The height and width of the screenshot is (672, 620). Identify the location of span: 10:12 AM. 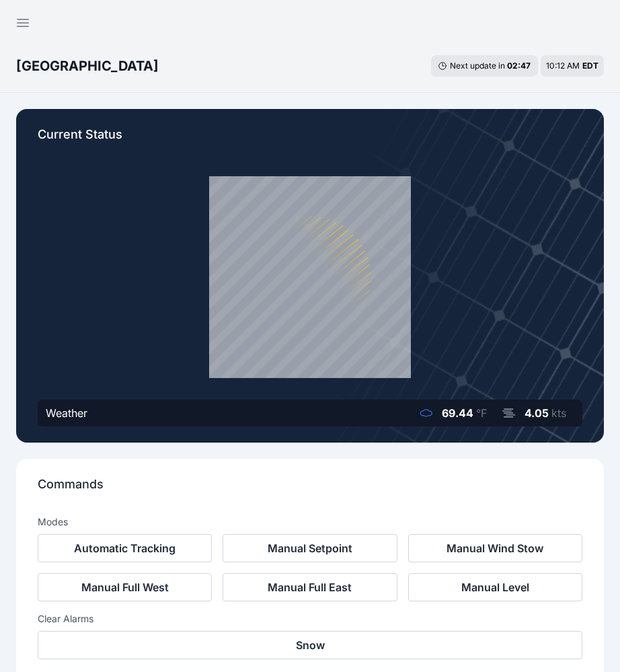
(563, 65).